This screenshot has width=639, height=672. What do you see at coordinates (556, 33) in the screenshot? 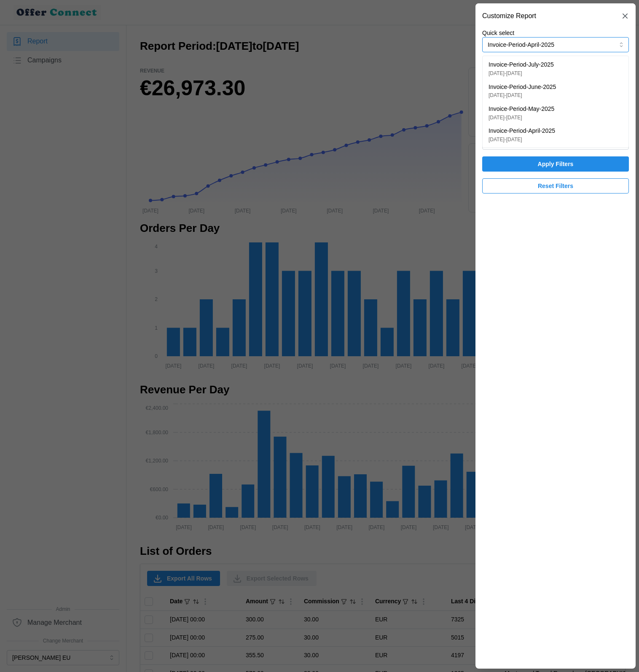
I see `p: Quick select` at bounding box center [556, 33].